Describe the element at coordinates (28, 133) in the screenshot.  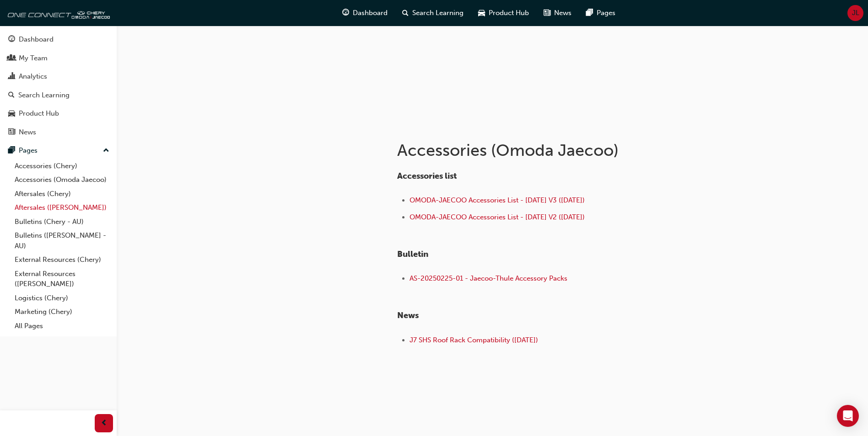
I see `div: News` at that location.